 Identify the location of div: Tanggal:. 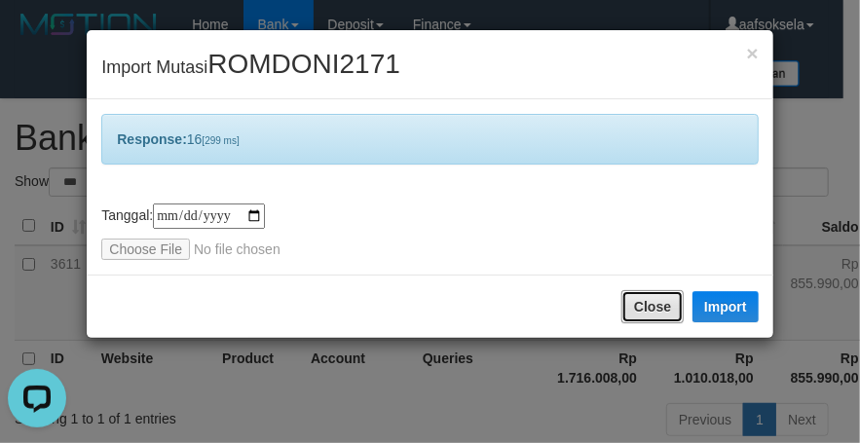
(429, 232).